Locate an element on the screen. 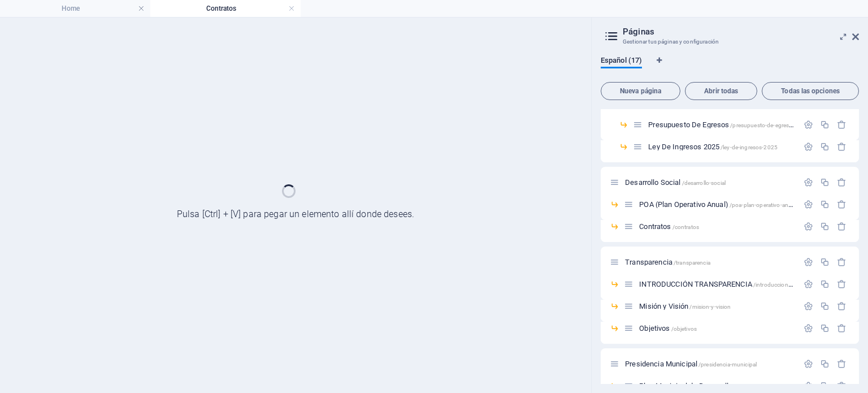  span: Todas las opciones is located at coordinates (811, 91).